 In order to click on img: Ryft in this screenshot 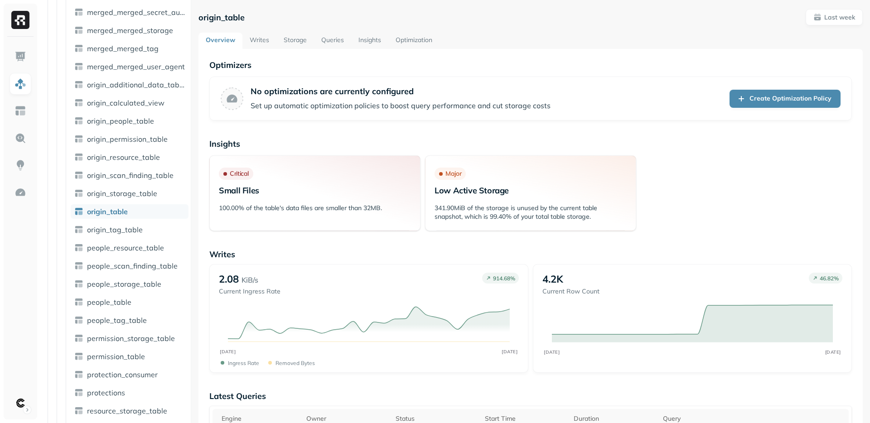, I will do `click(20, 20)`.